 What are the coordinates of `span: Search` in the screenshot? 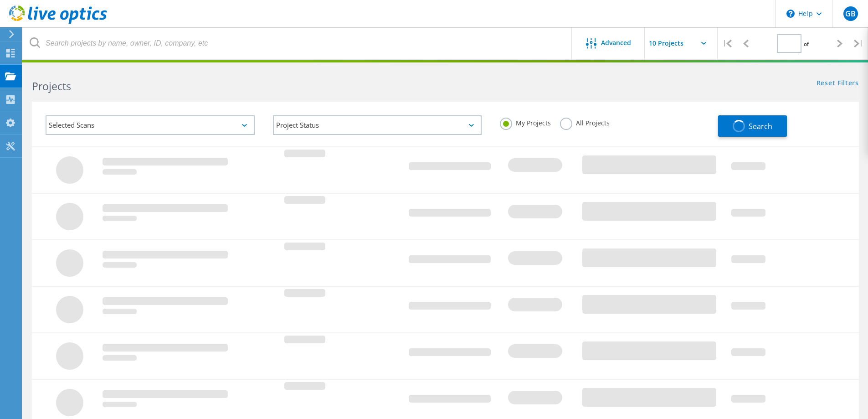 It's located at (761, 127).